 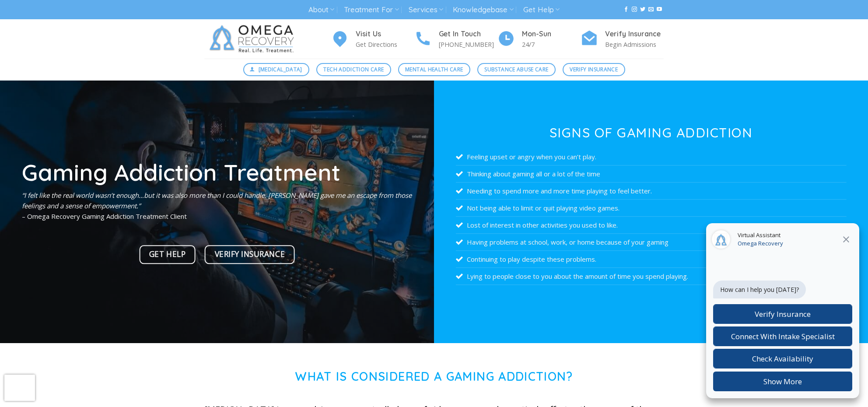 What do you see at coordinates (385, 44) in the screenshot?
I see `p: Get Directions` at bounding box center [385, 44].